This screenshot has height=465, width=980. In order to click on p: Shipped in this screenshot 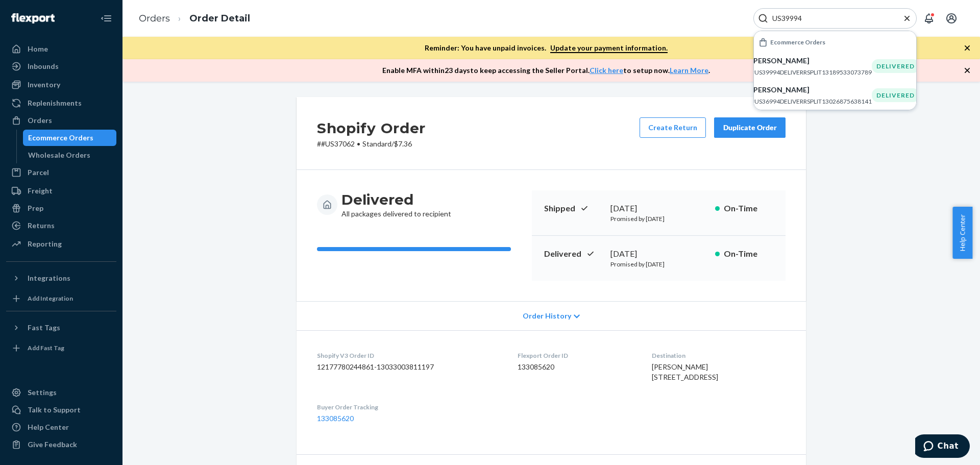, I will do `click(573, 208)`.